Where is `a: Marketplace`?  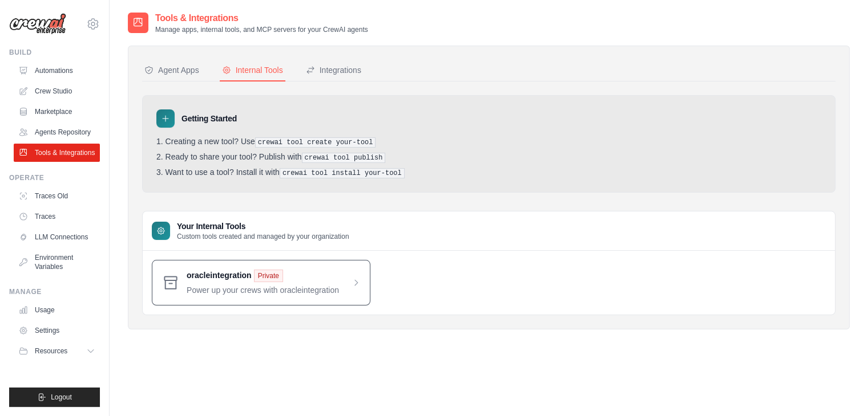
a: Marketplace is located at coordinates (57, 112).